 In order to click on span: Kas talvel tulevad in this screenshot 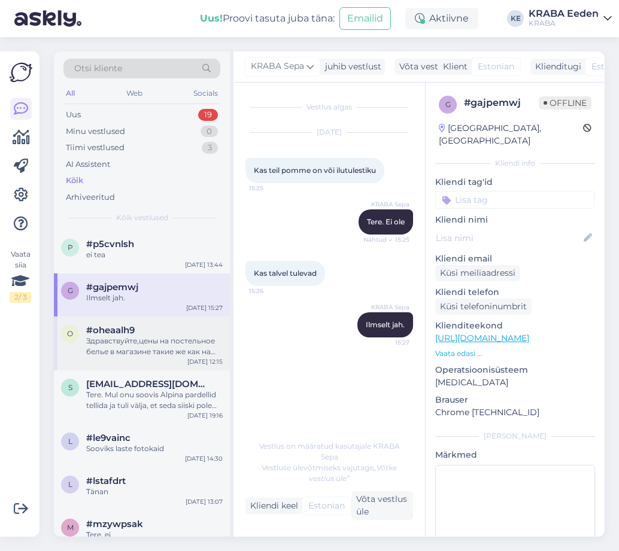, I will do `click(285, 273)`.